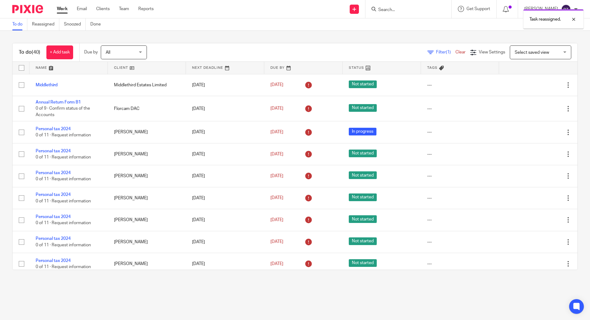  I want to click on a: + Add task, so click(60, 52).